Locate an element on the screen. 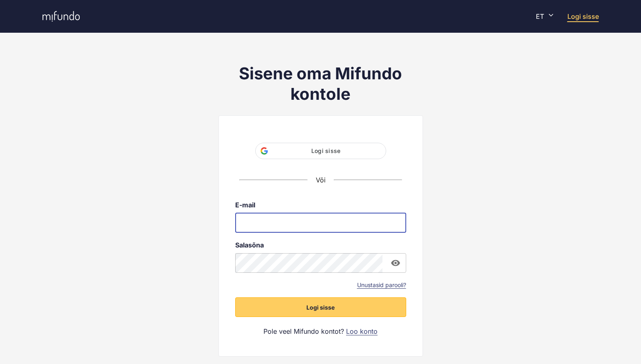 The width and height of the screenshot is (641, 364). h1: Sisene oma Mifundo kontole is located at coordinates (321, 84).